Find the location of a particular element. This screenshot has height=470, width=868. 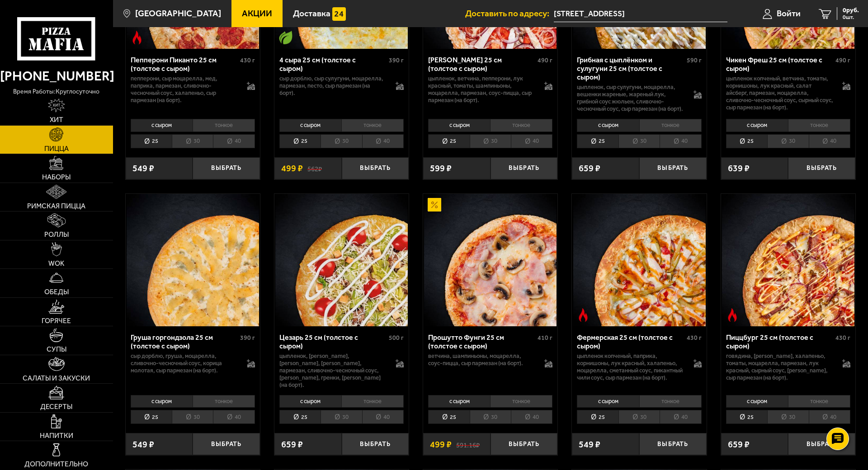

img: Острое блюдо is located at coordinates (137, 37).